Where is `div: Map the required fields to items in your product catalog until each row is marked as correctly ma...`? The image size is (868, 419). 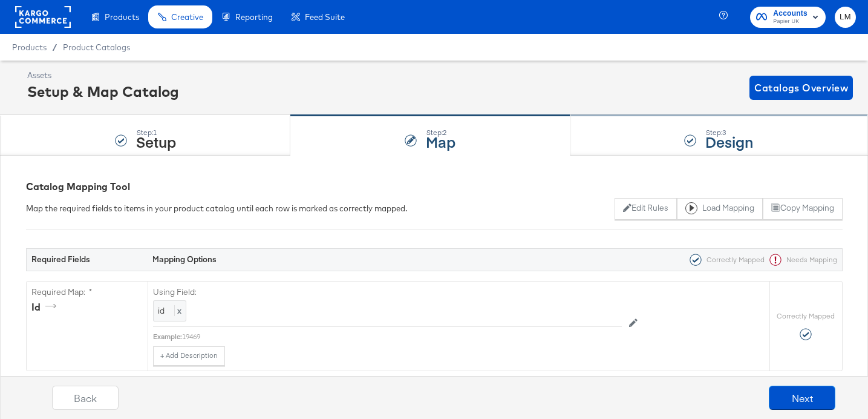
div: Map the required fields to items in your product catalog until each row is marked as correctly ma... is located at coordinates (216, 208).